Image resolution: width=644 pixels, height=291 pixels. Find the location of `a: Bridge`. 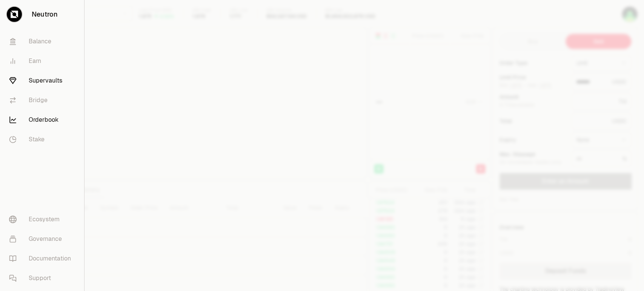

a: Bridge is located at coordinates (42, 100).